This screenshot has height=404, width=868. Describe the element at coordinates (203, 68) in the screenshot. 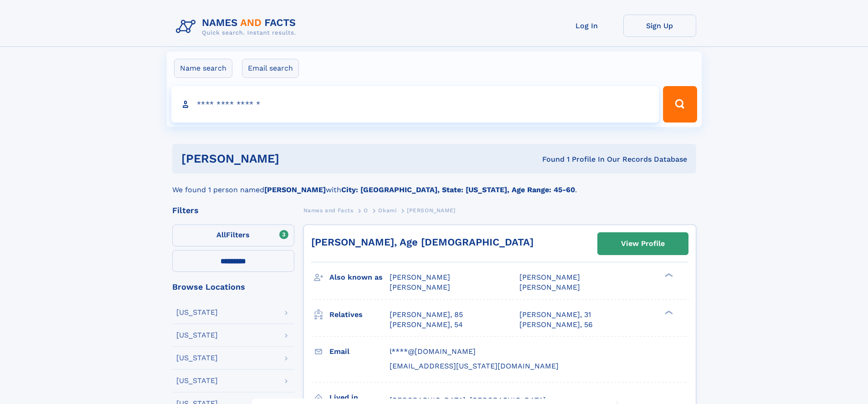

I see `label: Name search` at that location.